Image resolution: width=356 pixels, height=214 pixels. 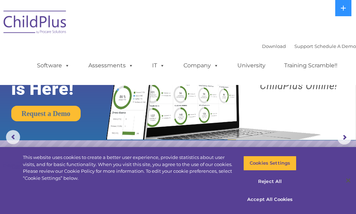 I want to click on a: Download, so click(x=274, y=46).